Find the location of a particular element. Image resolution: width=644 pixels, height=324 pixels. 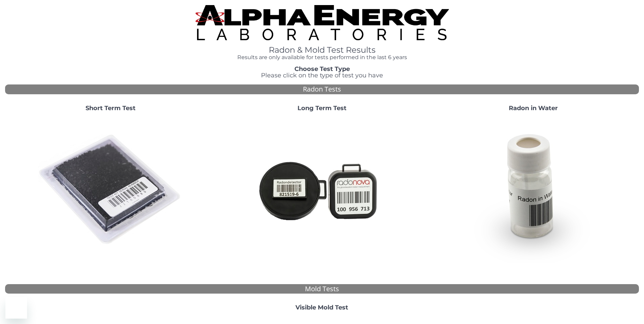

div: Mold Tests is located at coordinates (322, 289).